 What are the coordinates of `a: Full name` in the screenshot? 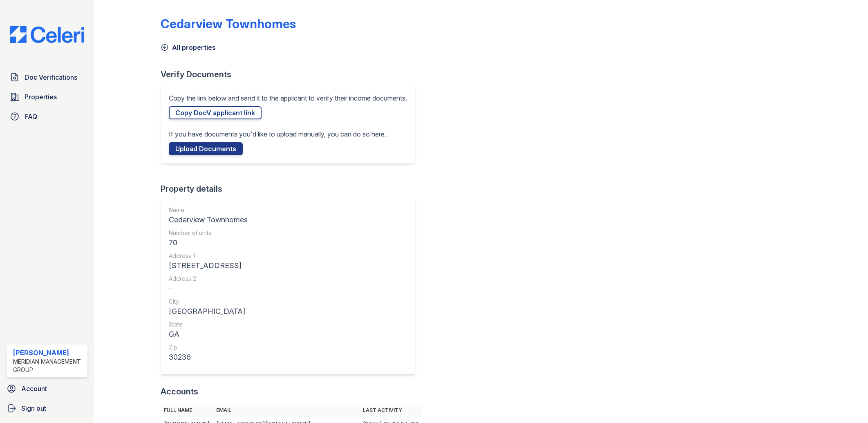 It's located at (178, 410).